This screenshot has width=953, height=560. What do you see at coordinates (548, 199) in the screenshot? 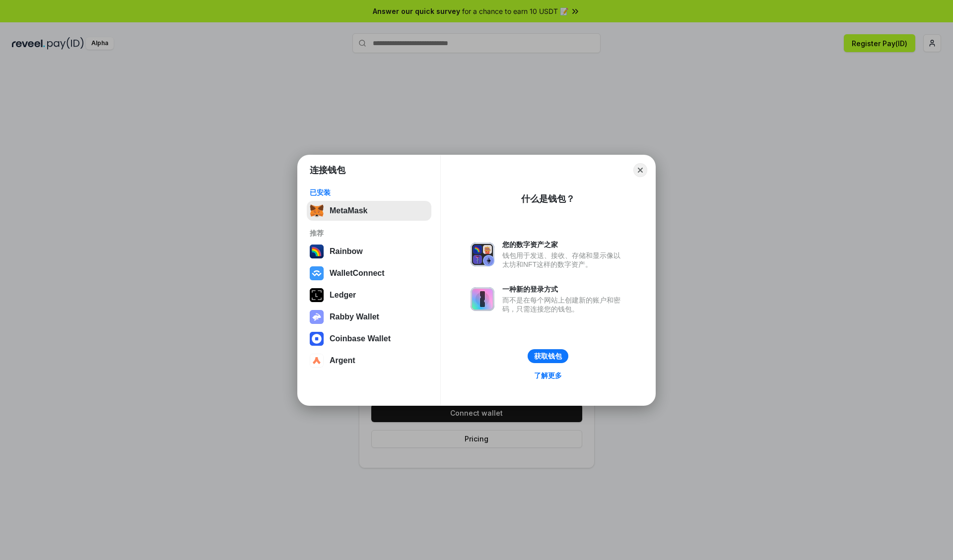
I see `div: 什么是钱包？` at bounding box center [548, 199].